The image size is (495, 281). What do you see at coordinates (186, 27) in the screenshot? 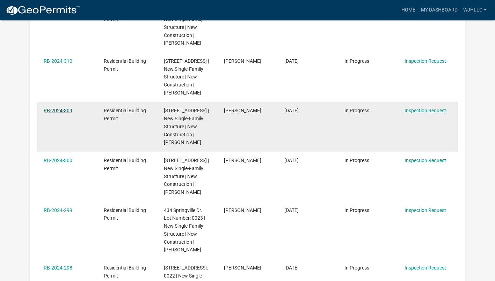
I see `span: 433 SPRINGVILLE DRIVE Lot Number: 0027 | New Single-Family Structure | New Construction | JENNA J...` at bounding box center [186, 27].